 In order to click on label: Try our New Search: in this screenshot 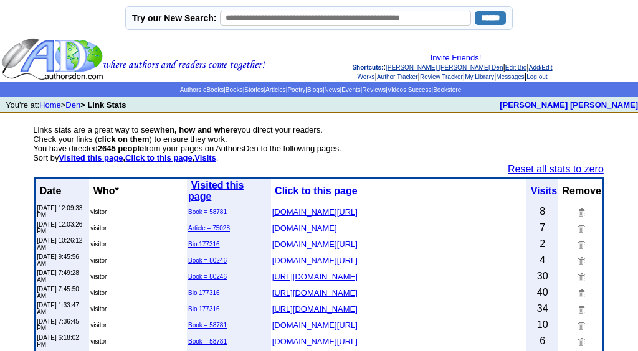, I will do `click(174, 18)`.